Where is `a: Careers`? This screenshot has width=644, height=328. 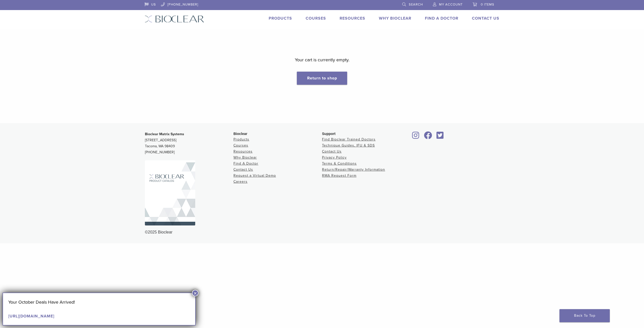 a: Careers is located at coordinates (241, 182).